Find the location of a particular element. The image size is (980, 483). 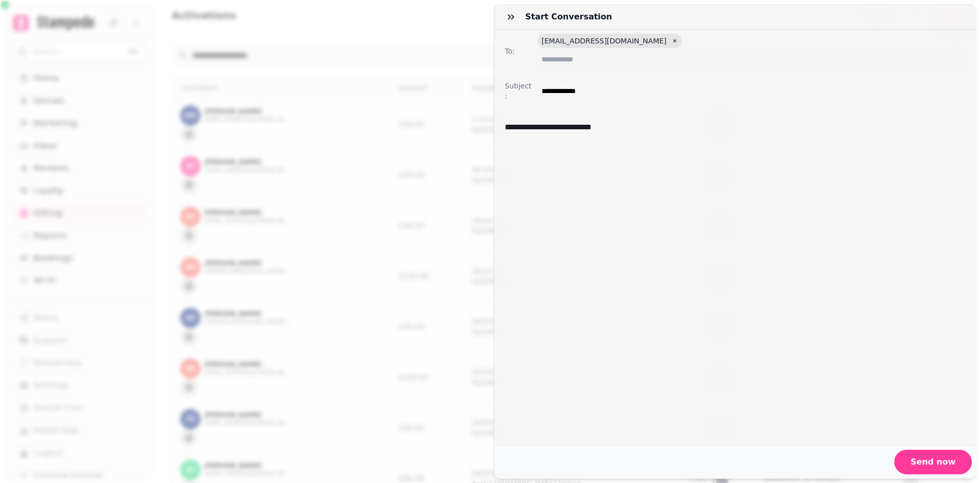

button: Send now is located at coordinates (933, 462).